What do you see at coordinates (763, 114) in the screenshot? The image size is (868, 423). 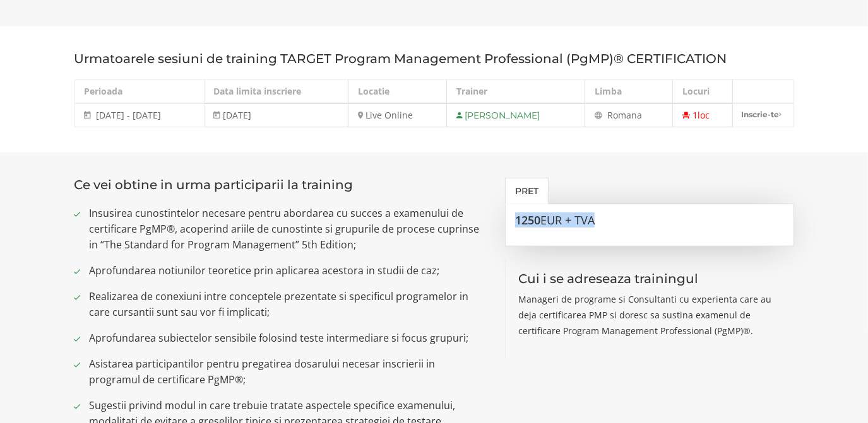 I see `a: Inscrie-te` at bounding box center [763, 114].